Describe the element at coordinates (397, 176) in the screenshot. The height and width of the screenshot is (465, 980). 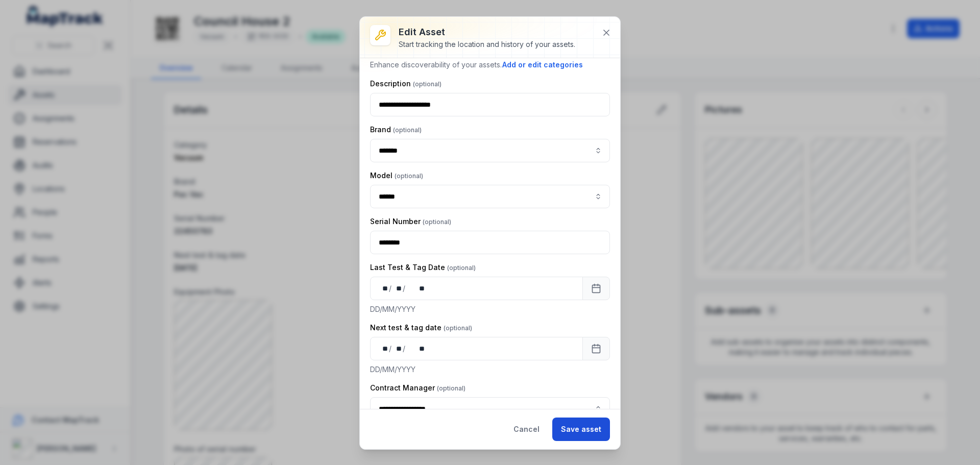
I see `label: Model` at that location.